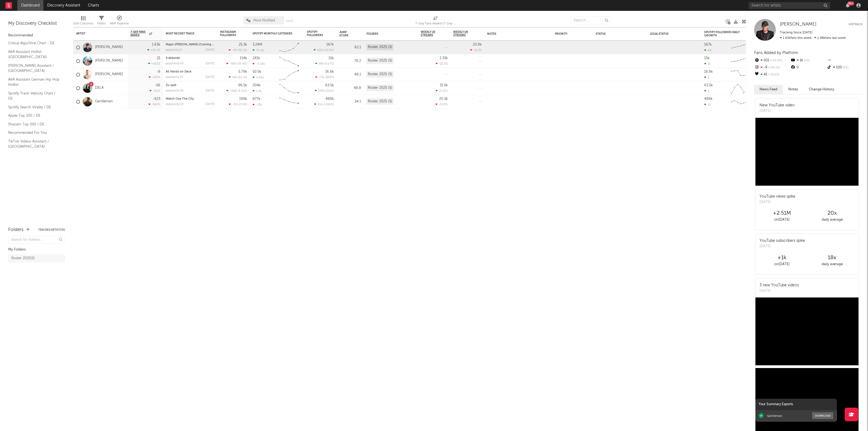 This screenshot has width=868, height=431. I want to click on div: All Hands on Deck, so click(190, 72).